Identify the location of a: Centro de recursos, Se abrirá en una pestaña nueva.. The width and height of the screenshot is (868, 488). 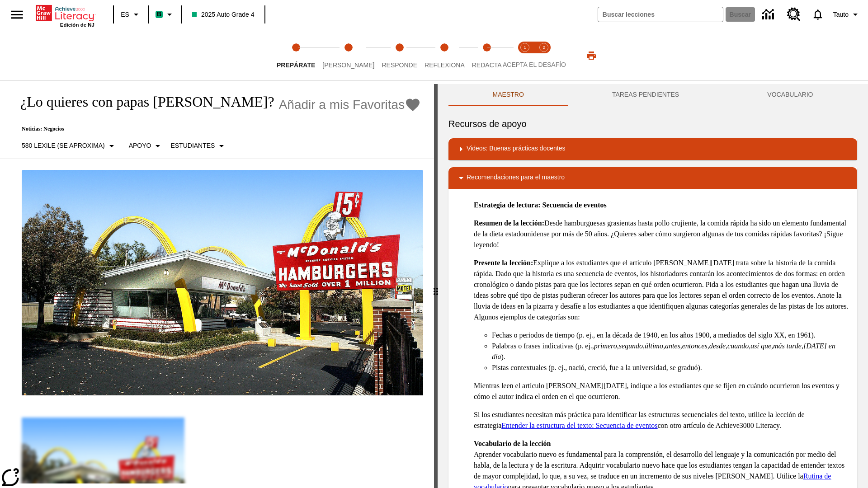
(793, 14).